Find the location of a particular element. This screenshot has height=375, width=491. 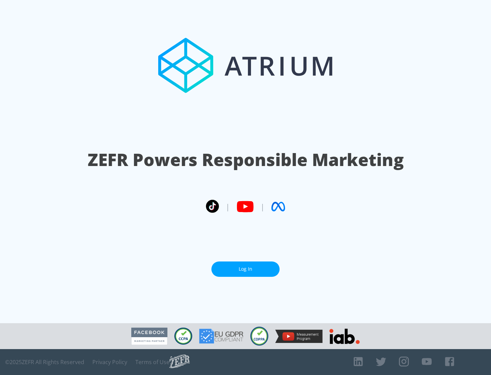

a: Privacy Policy is located at coordinates (110, 362).